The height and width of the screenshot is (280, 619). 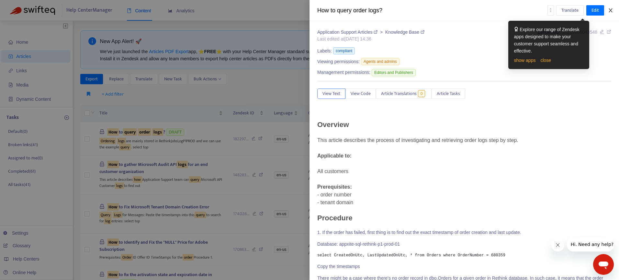 What do you see at coordinates (464, 218) in the screenshot?
I see `h1: Procedure` at bounding box center [464, 218].